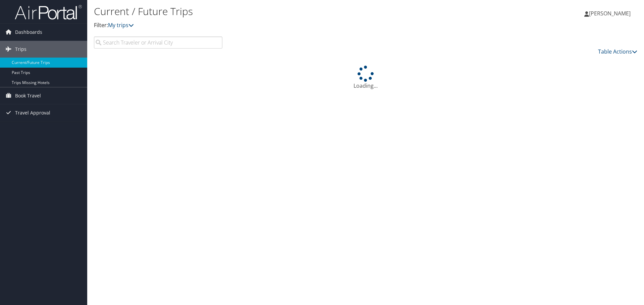 The height and width of the screenshot is (305, 644). Describe the element at coordinates (618, 52) in the screenshot. I see `a: Table Actions` at that location.